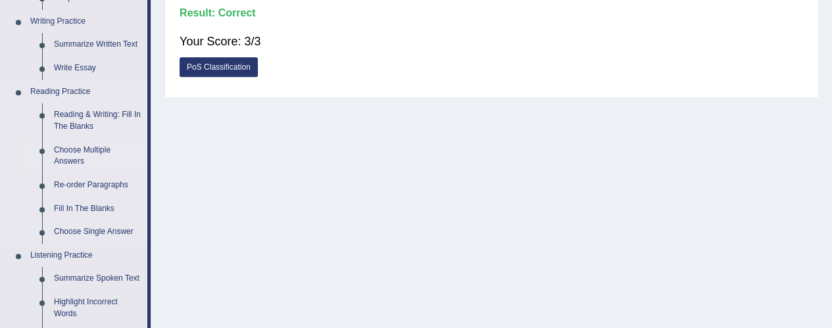 The image size is (832, 328). I want to click on h4: Result:, so click(491, 13).